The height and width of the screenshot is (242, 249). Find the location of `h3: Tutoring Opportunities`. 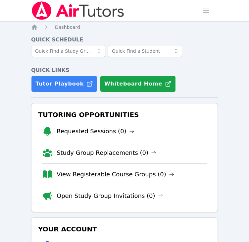

h3: Tutoring Opportunities is located at coordinates (125, 115).